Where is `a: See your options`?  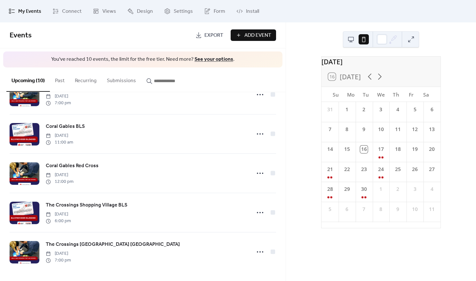
a: See your options is located at coordinates (214, 59).